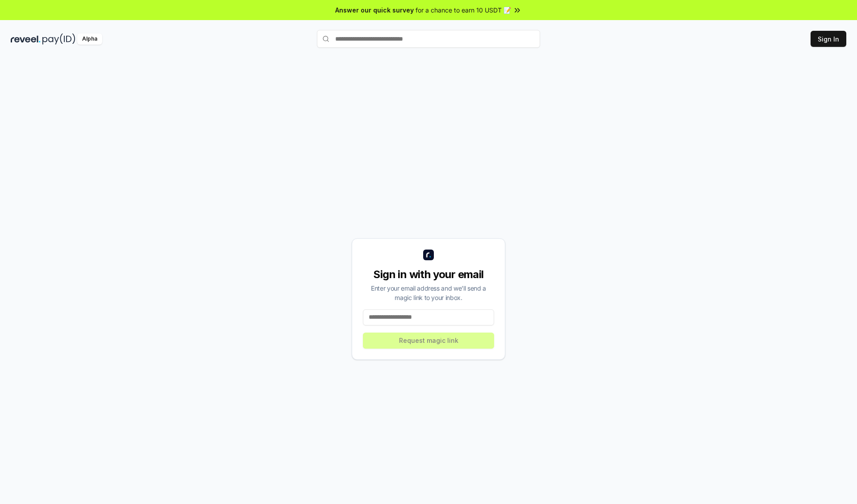 This screenshot has width=857, height=504. I want to click on div: Alpha, so click(90, 39).